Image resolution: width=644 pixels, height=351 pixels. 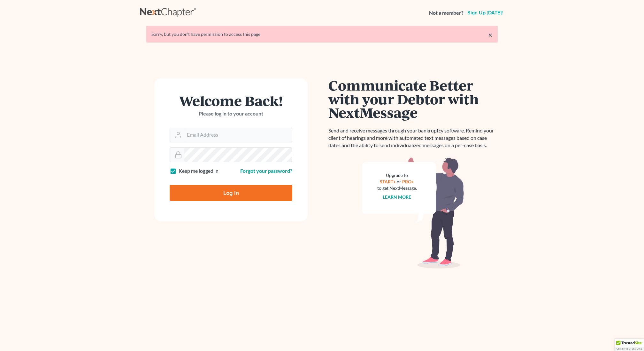 I want to click on a: Forgot your password?, so click(x=266, y=171).